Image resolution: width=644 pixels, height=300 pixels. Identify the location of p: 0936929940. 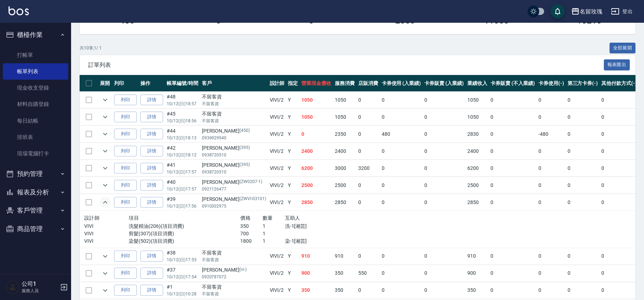
(234, 138).